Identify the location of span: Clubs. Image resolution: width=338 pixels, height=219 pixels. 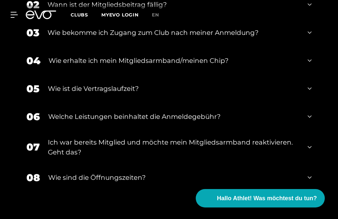
(79, 15).